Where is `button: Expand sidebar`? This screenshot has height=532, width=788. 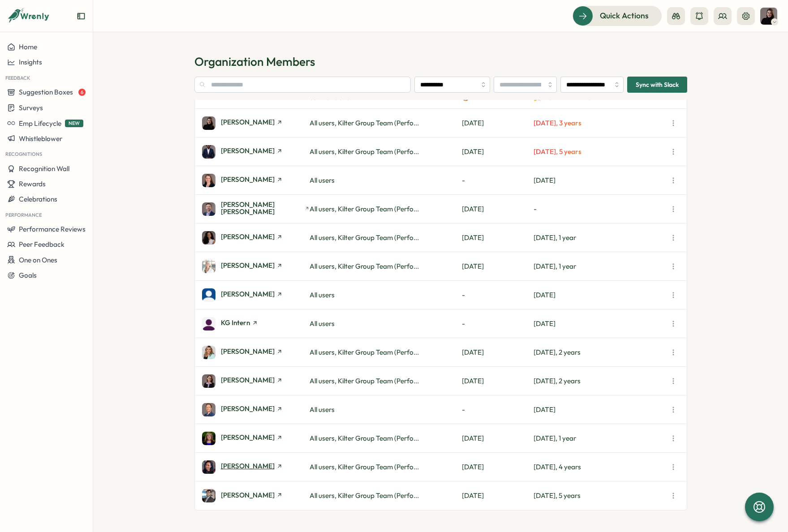 button: Expand sidebar is located at coordinates (81, 16).